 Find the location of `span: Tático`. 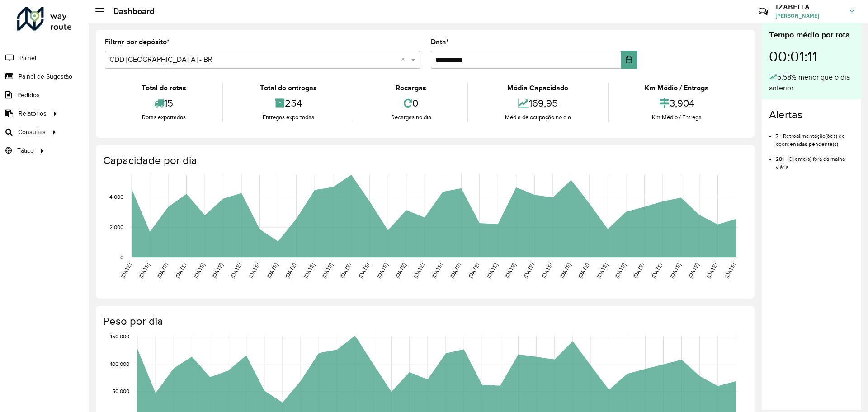

span: Tático is located at coordinates (26, 150).